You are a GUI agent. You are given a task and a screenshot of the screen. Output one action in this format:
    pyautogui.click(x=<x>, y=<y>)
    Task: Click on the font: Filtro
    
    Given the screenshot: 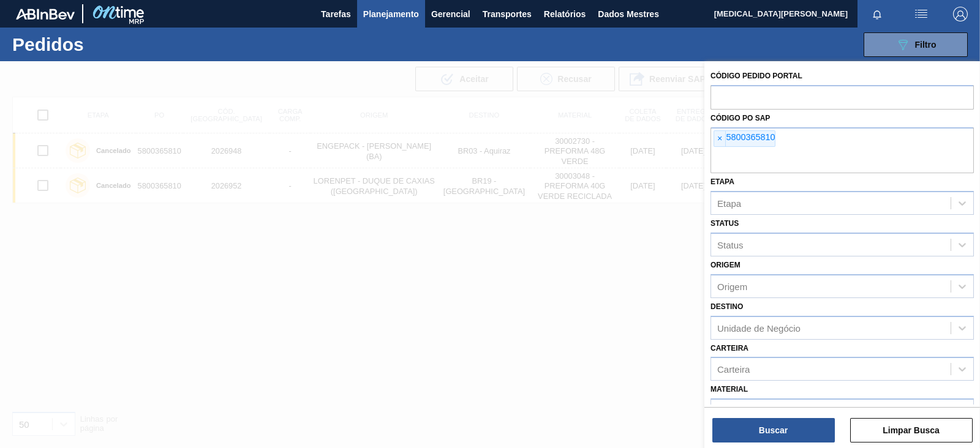 What is the action you would take?
    pyautogui.click(x=925, y=45)
    